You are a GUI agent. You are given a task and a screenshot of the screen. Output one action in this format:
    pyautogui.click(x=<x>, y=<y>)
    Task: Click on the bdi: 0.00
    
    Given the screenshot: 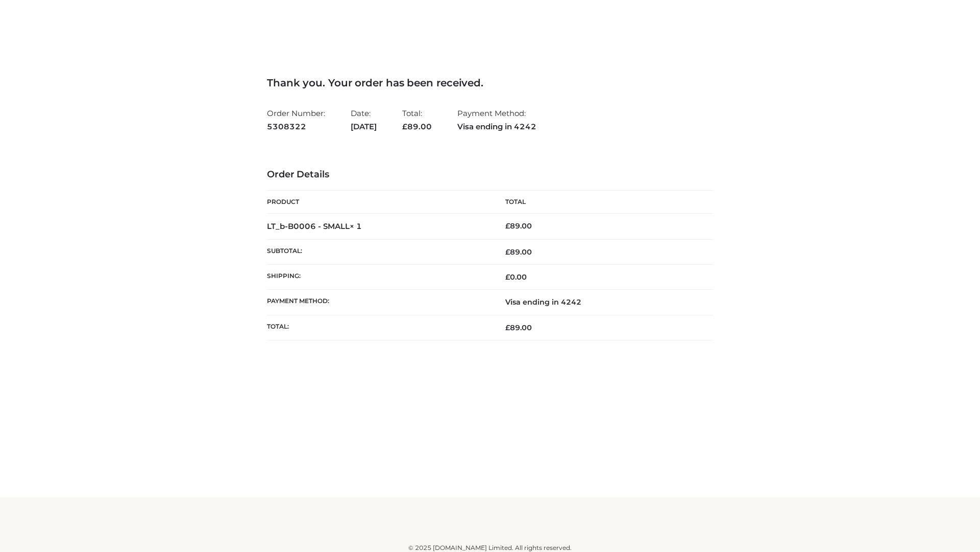 What is the action you would take?
    pyautogui.click(x=516, y=277)
    